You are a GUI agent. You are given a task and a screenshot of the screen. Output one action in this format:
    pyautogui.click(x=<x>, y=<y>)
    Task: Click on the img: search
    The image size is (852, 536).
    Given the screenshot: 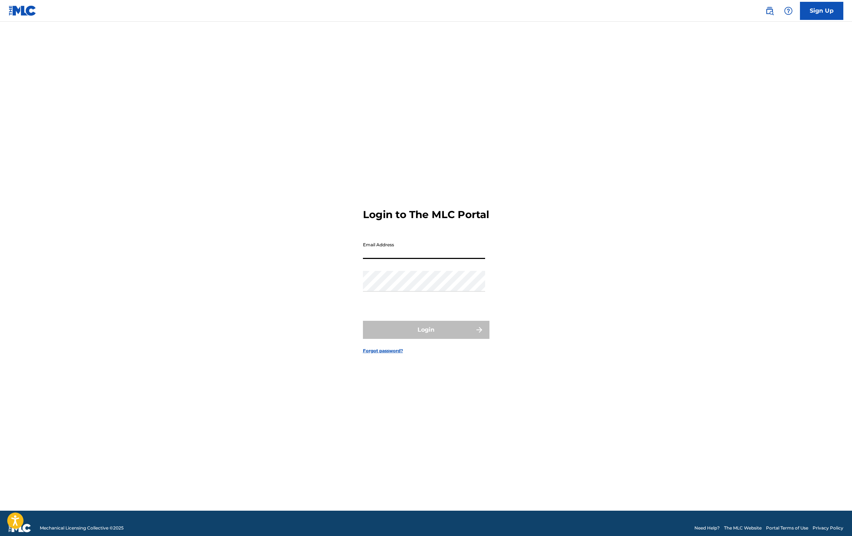 What is the action you would take?
    pyautogui.click(x=770, y=11)
    